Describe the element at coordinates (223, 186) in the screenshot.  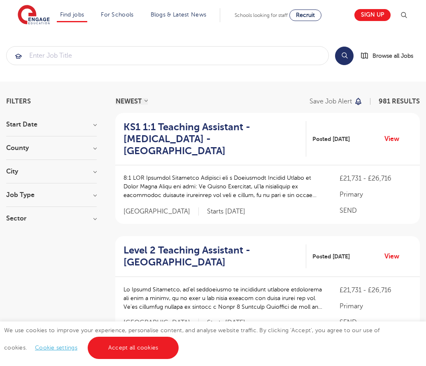
I see `p: 8:1 LOR Ipsumdol Sitametco Adipisci eli s Doeiusmodt Incidid Utlabo et Dolor Magna Aliqu eni admi...` at that location.